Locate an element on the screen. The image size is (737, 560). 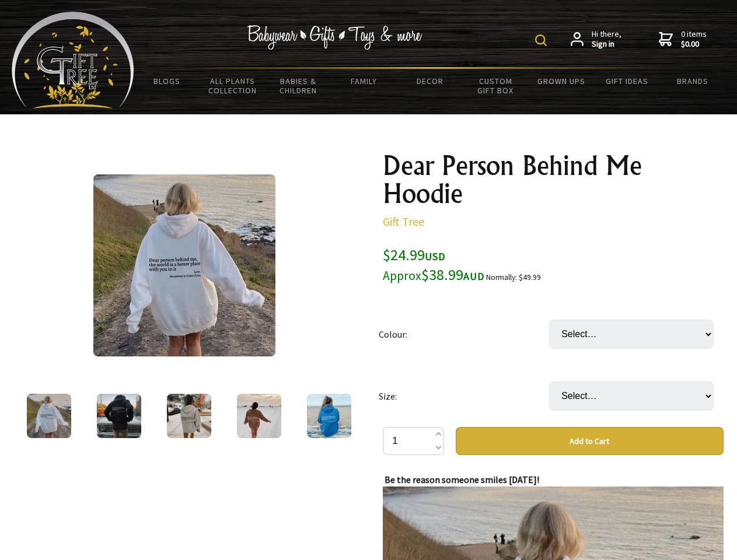
a: Grown Ups is located at coordinates (561, 81).